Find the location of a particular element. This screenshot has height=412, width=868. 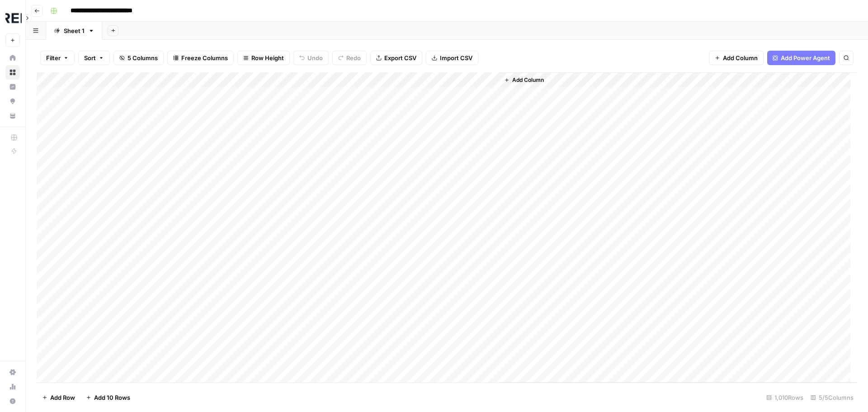

a: Settings is located at coordinates (13, 372).